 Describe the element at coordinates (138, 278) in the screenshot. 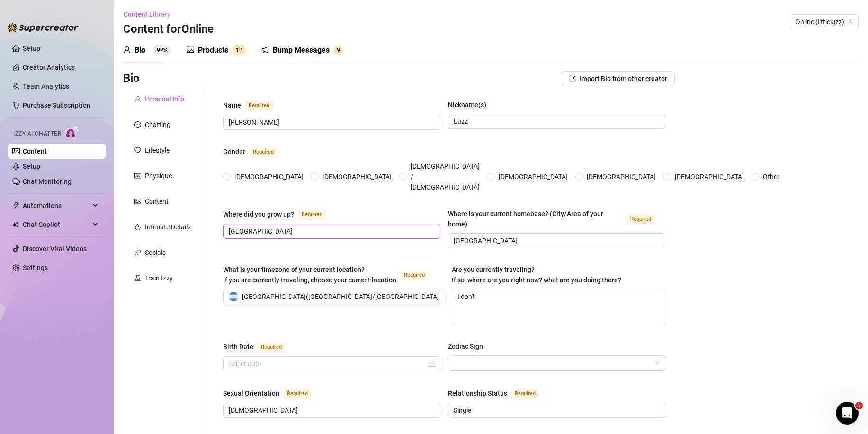

I see `span: experiment` at that location.